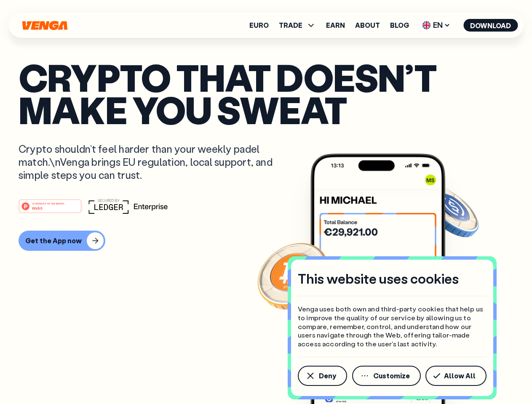 The height and width of the screenshot is (404, 532). I want to click on h4: This website uses cookies, so click(378, 279).